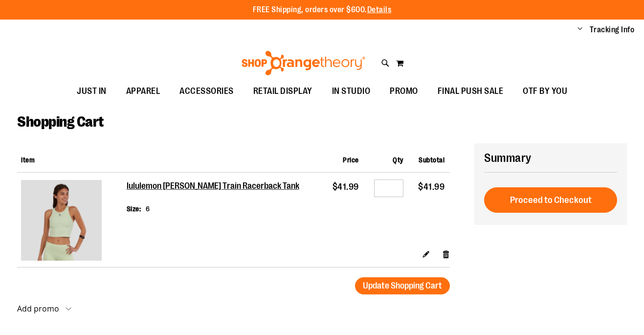 This screenshot has height=335, width=644. I want to click on img: lululemon Wunder Train Racerback Tank, so click(61, 220).